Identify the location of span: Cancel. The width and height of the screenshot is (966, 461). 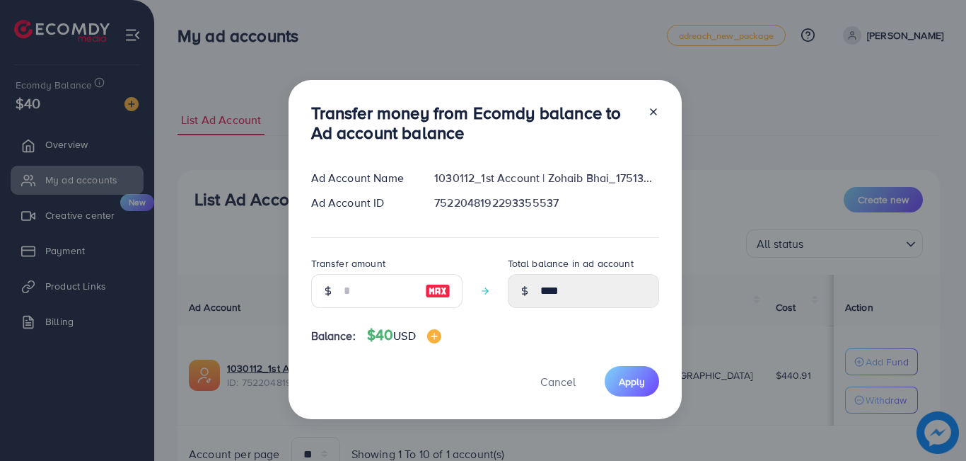
(558, 381).